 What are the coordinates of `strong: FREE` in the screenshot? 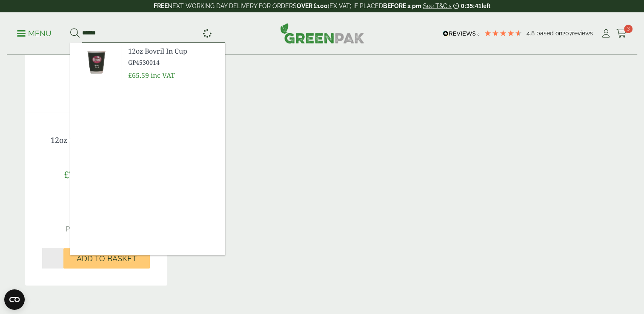 It's located at (161, 6).